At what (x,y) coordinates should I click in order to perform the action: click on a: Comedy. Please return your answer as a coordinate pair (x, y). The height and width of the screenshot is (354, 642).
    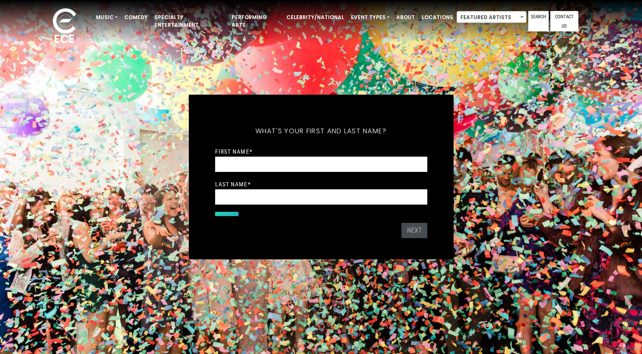
    Looking at the image, I should click on (136, 17).